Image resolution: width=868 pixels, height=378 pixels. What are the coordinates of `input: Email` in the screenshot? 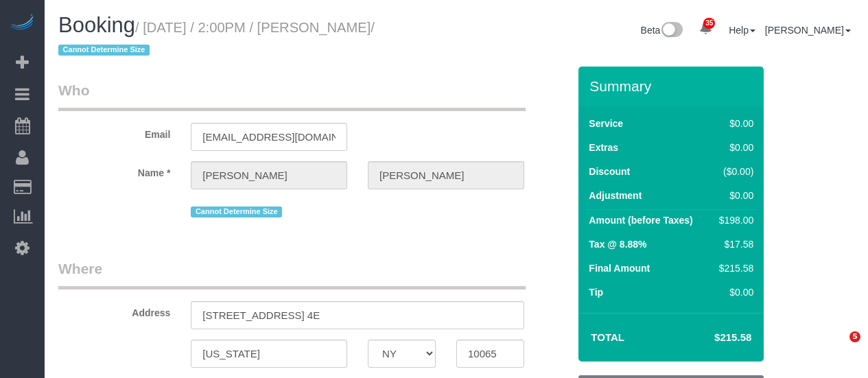 It's located at (269, 137).